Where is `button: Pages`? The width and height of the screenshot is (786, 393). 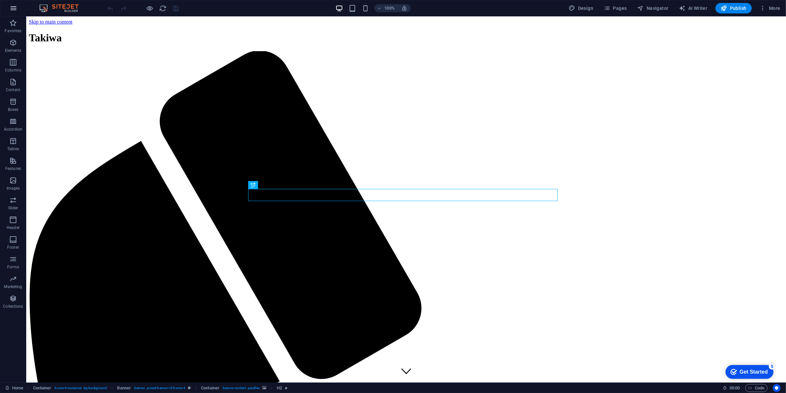 button: Pages is located at coordinates (615, 8).